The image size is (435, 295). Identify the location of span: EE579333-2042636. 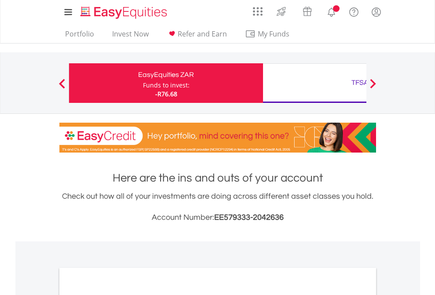
(249, 217).